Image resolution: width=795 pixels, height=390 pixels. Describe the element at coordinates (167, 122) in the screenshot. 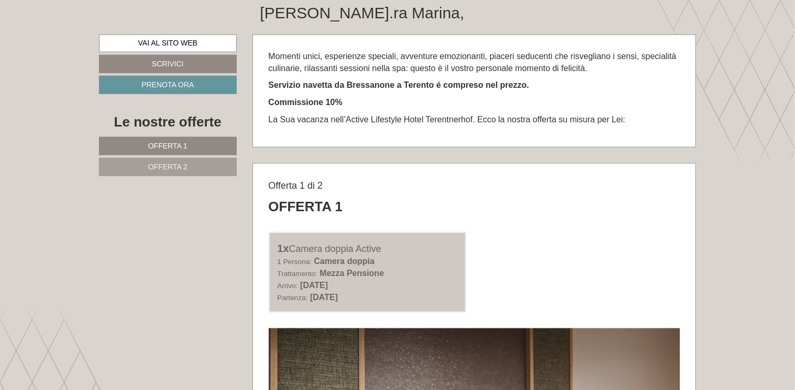

I see `div: Le nostre offerte` at that location.